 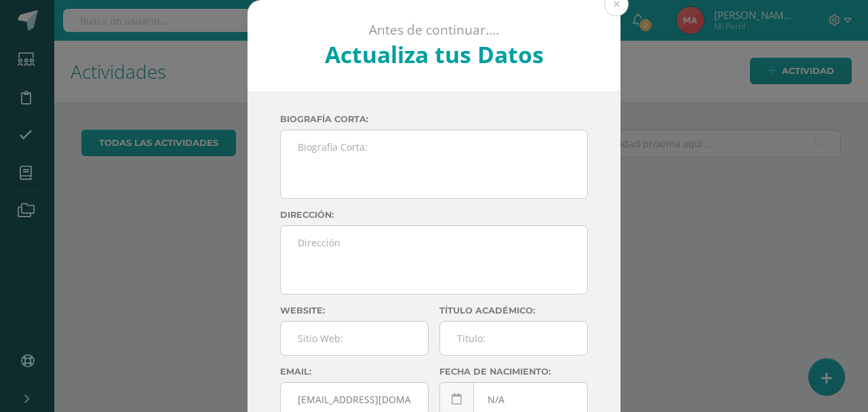 What do you see at coordinates (354, 309) in the screenshot?
I see `label: Website:` at bounding box center [354, 309].